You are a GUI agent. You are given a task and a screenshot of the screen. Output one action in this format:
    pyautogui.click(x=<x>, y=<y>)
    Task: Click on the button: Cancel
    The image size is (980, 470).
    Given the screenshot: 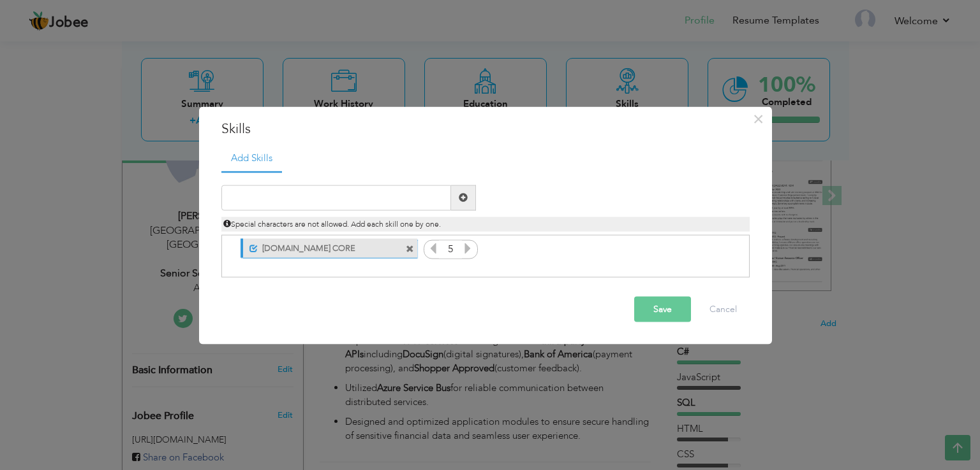 What is the action you would take?
    pyautogui.click(x=723, y=309)
    